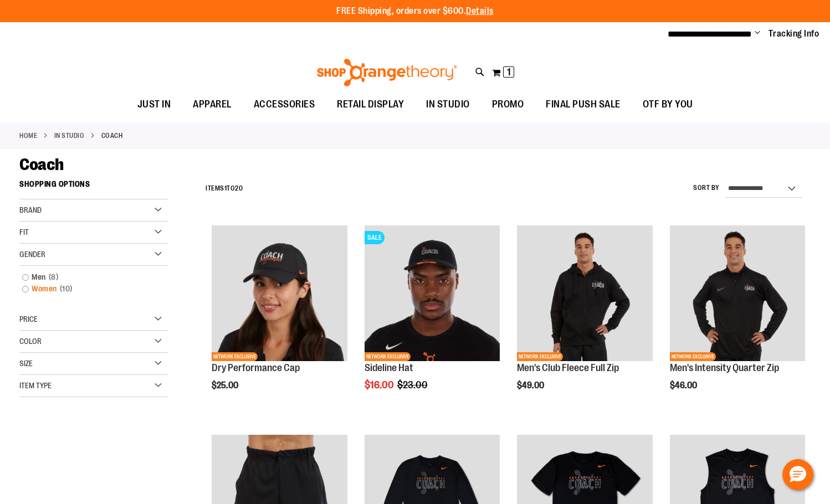 The width and height of the screenshot is (830, 504). I want to click on span: $49.00, so click(531, 385).